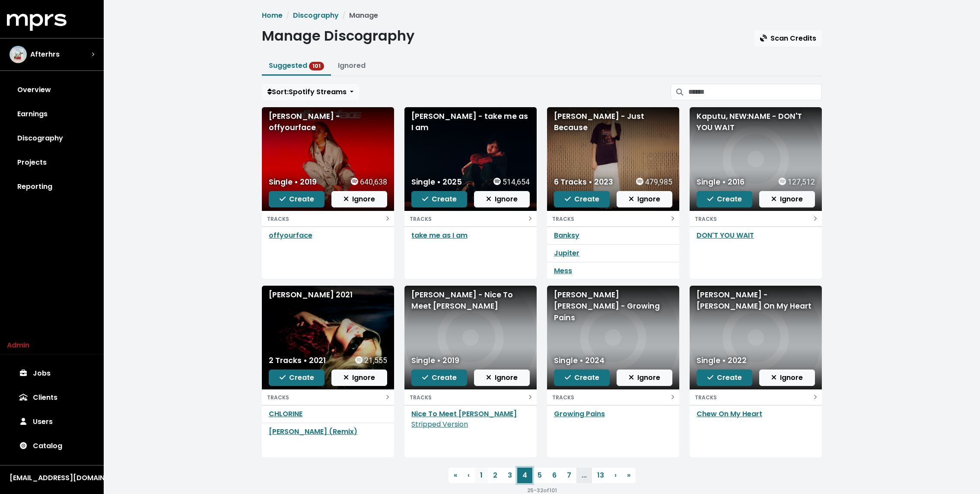  Describe the element at coordinates (369, 182) in the screenshot. I see `div: 640,638` at that location.